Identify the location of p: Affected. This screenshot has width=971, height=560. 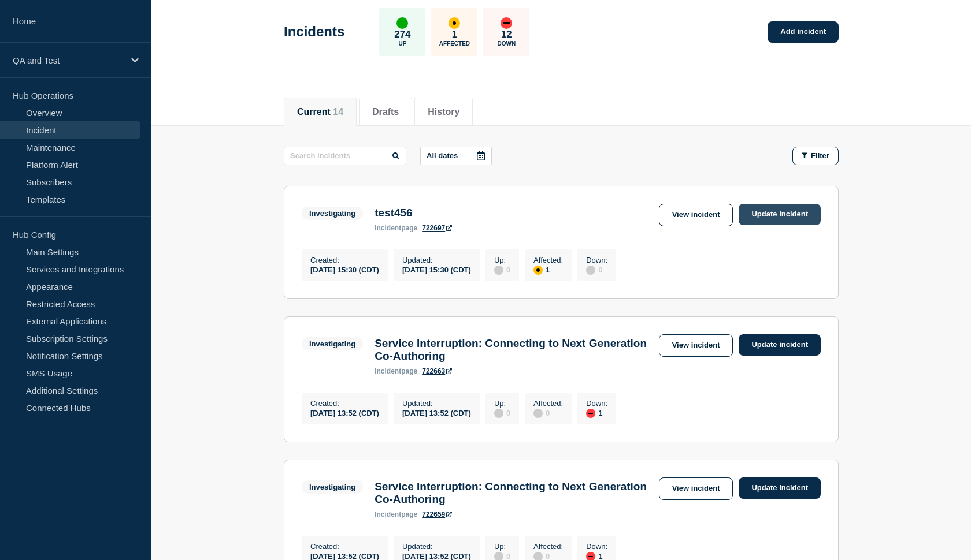
(454, 43).